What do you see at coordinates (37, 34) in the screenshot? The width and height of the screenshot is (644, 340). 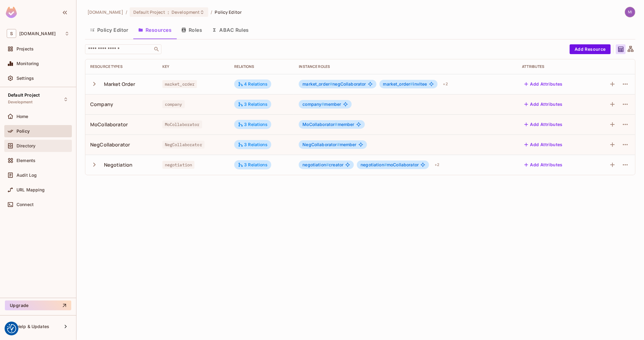 I see `span: Workspace: sea.live` at bounding box center [37, 34].